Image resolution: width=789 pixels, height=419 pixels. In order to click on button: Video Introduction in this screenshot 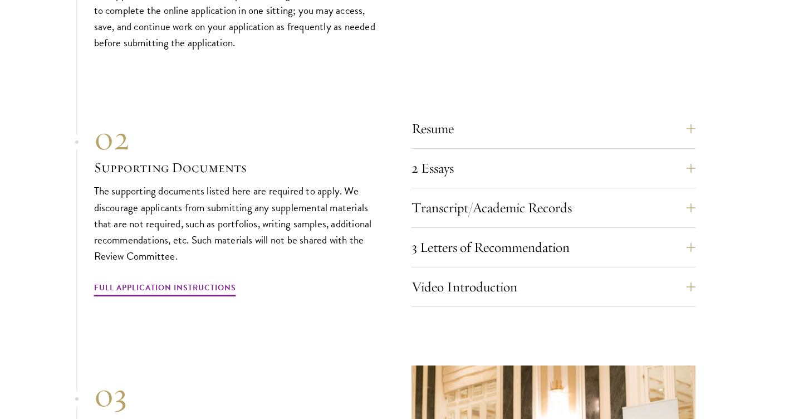, I will do `click(554, 287)`.